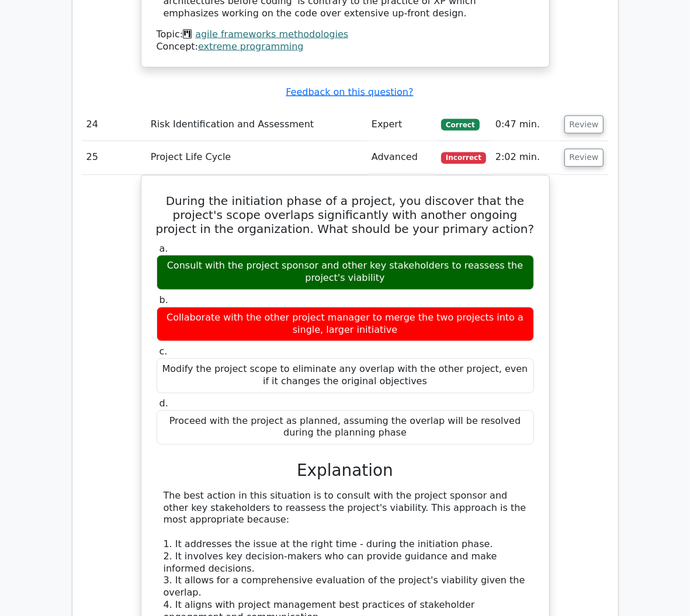  Describe the element at coordinates (257, 124) in the screenshot. I see `td: Risk Identification and Assessment` at that location.